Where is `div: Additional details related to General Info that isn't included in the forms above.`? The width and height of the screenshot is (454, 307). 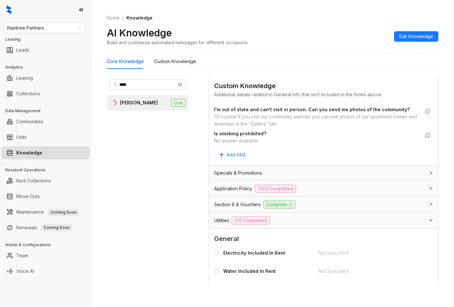 div: Additional details related to General Info that isn't included in the forms above. is located at coordinates (323, 95).